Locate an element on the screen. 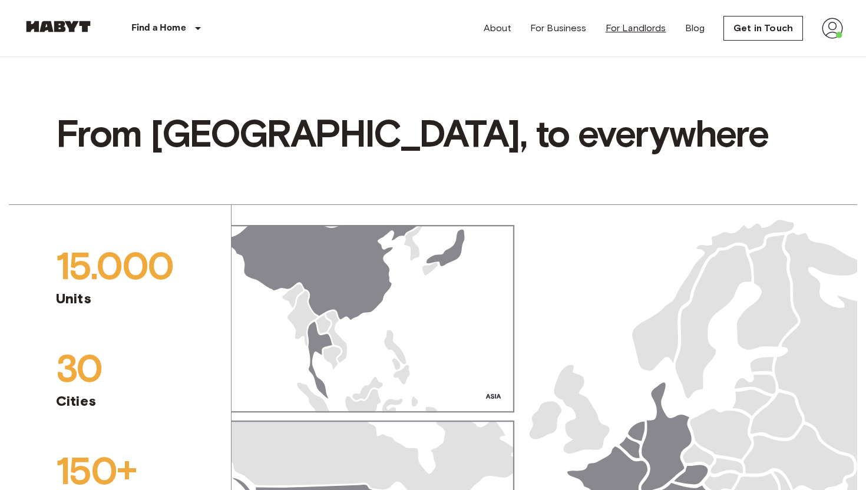 The image size is (866, 490). img: avatar is located at coordinates (832, 28).